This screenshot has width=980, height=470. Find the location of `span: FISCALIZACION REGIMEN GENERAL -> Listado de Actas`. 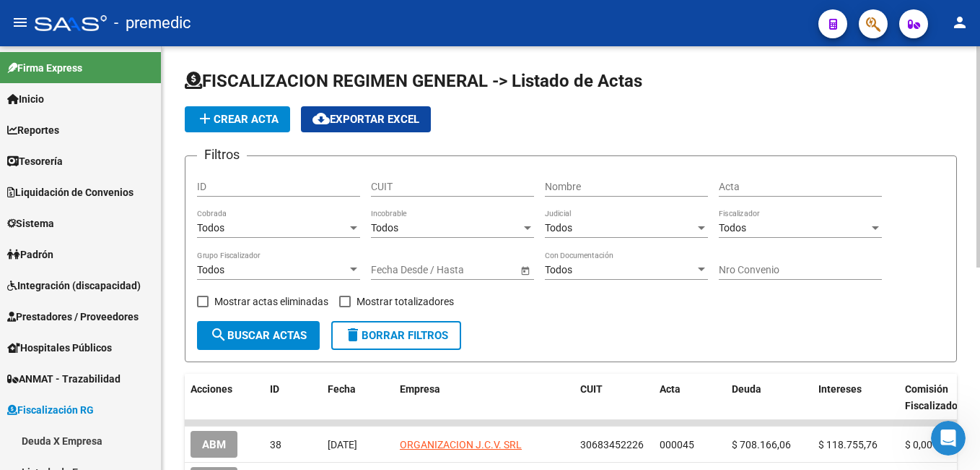

span: FISCALIZACION REGIMEN GENERAL -> Listado de Actas is located at coordinates (414, 81).